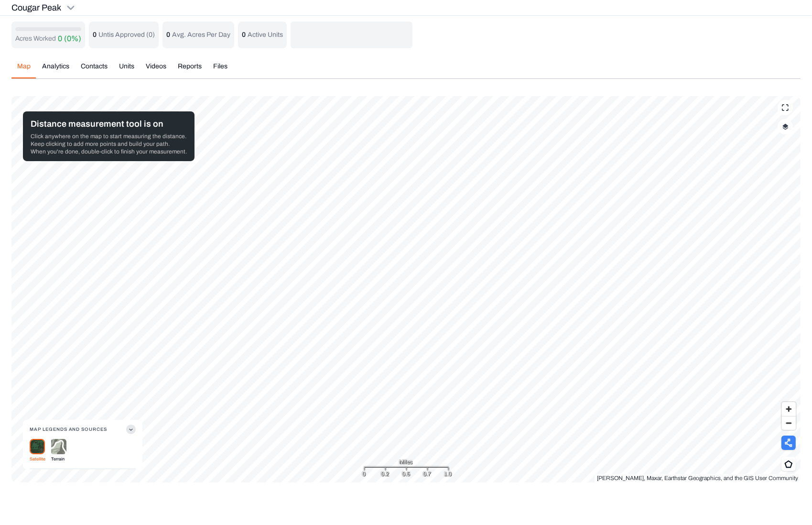  What do you see at coordinates (59, 446) in the screenshot?
I see `img: terrain-DjdIGjrG.png` at bounding box center [59, 446].